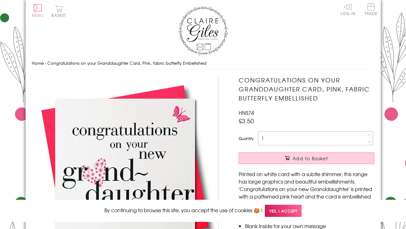 This screenshot has width=406, height=229. Describe the element at coordinates (246, 121) in the screenshot. I see `span: £3.50` at that location.